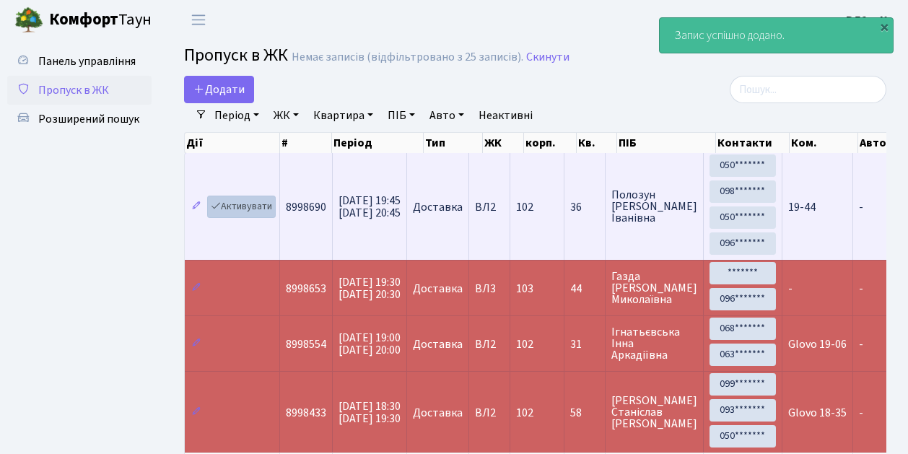 The image size is (908, 454). Describe the element at coordinates (525, 289) in the screenshot. I see `span: 103` at that location.